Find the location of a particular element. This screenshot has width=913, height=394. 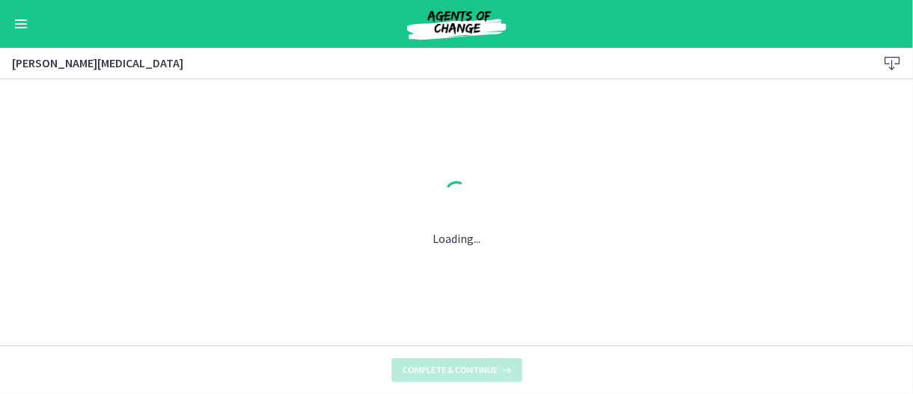

p: Loading... is located at coordinates (456, 239).